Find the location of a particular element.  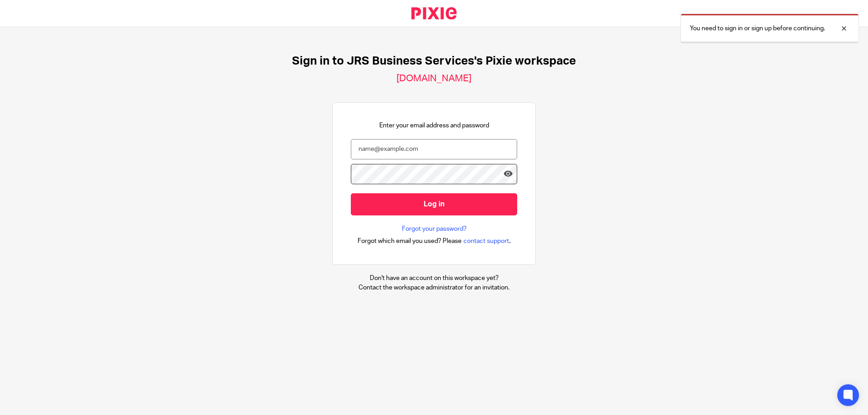

p: Don't have an account on this workspace yet? is located at coordinates (434, 278).